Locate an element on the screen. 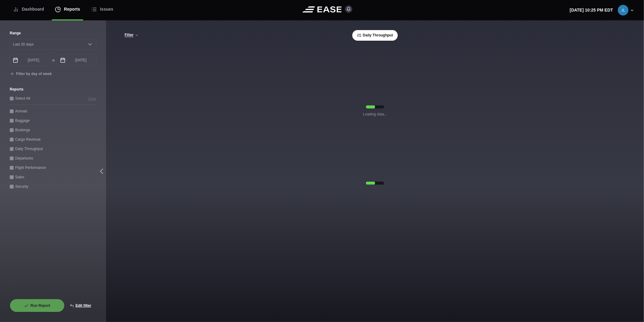 This screenshot has width=644, height=322. button: Filter by day of week is located at coordinates (31, 74).